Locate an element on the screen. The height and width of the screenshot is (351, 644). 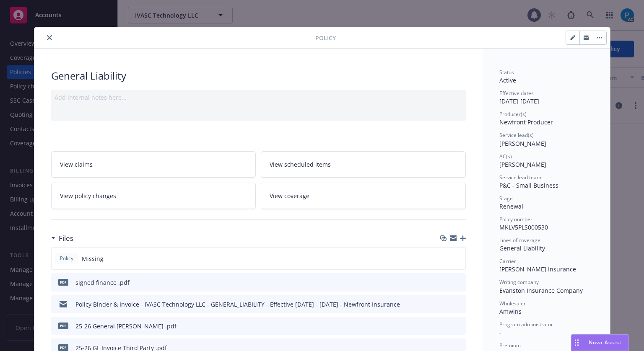
div: Drag to move is located at coordinates (576, 343).